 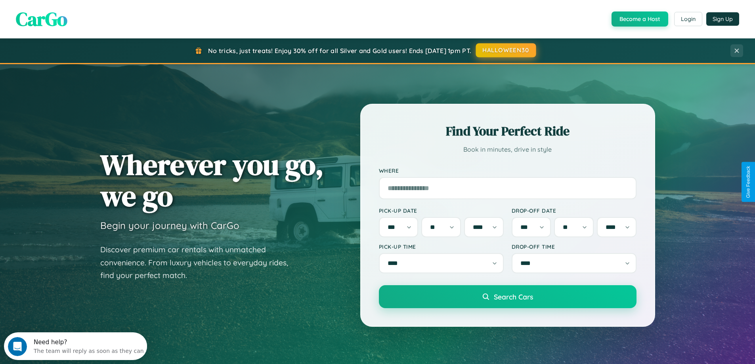 I want to click on label: Pick-up Time, so click(x=441, y=246).